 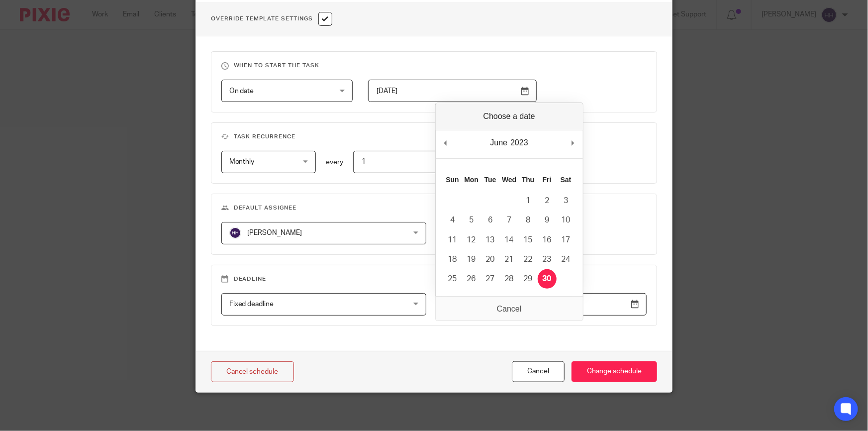 I want to click on span: Fixed deadline, so click(x=252, y=304).